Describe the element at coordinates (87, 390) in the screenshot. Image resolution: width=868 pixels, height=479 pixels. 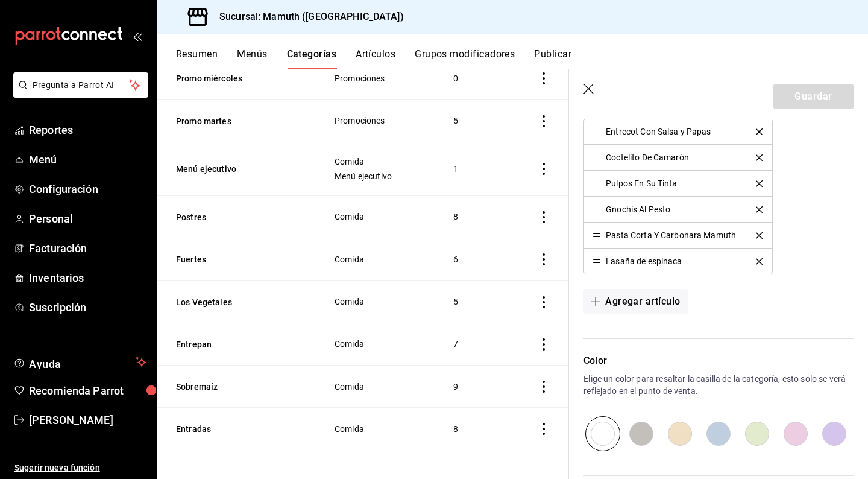
I see `span: Recomienda Parrot` at that location.